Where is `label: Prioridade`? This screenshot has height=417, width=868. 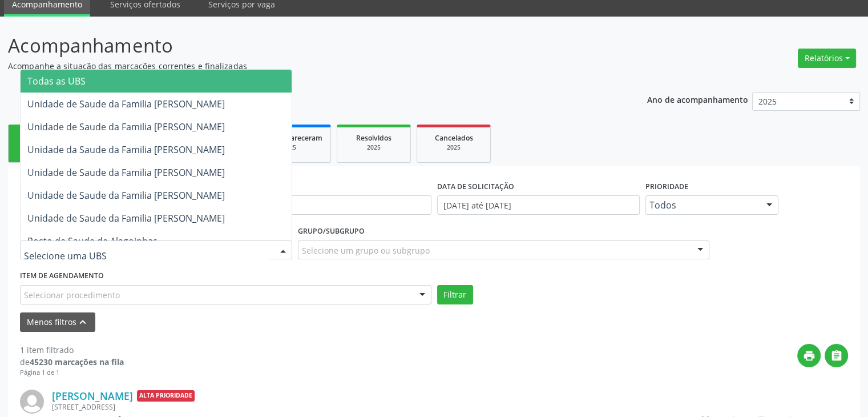 label: Prioridade is located at coordinates (667, 187).